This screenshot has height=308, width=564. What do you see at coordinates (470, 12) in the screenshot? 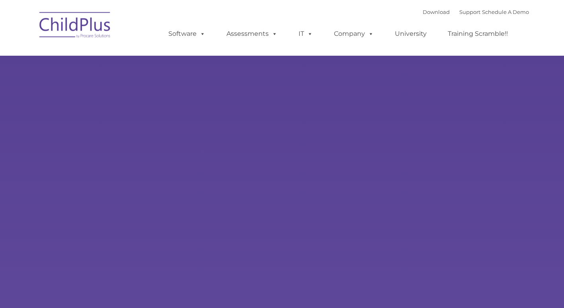
I see `a: Support` at bounding box center [470, 12].